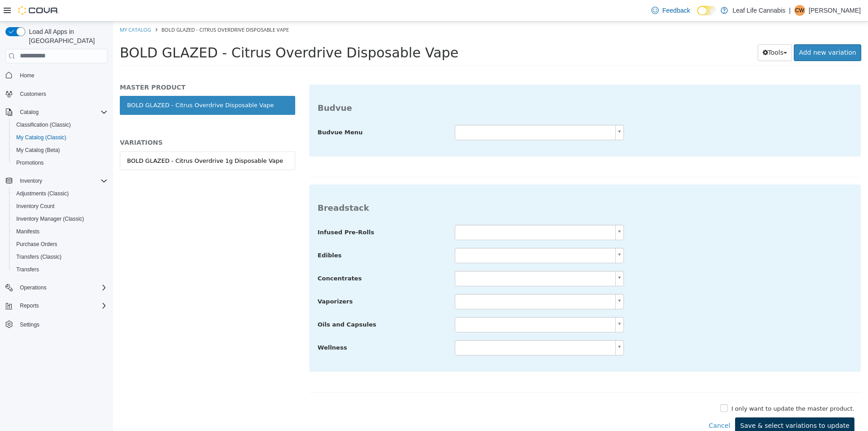  Describe the element at coordinates (233, 210) in the screenshot. I see `span: Infused Pre-Rolls` at that location.